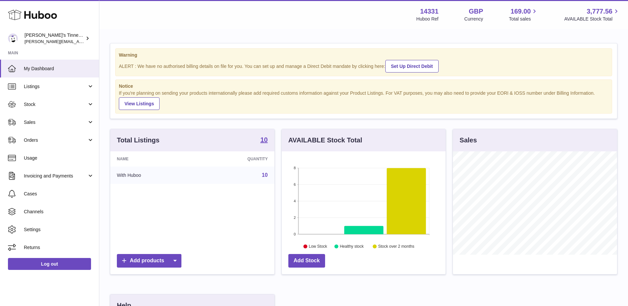  Describe the element at coordinates (264, 140) in the screenshot. I see `strong: 10` at that location.